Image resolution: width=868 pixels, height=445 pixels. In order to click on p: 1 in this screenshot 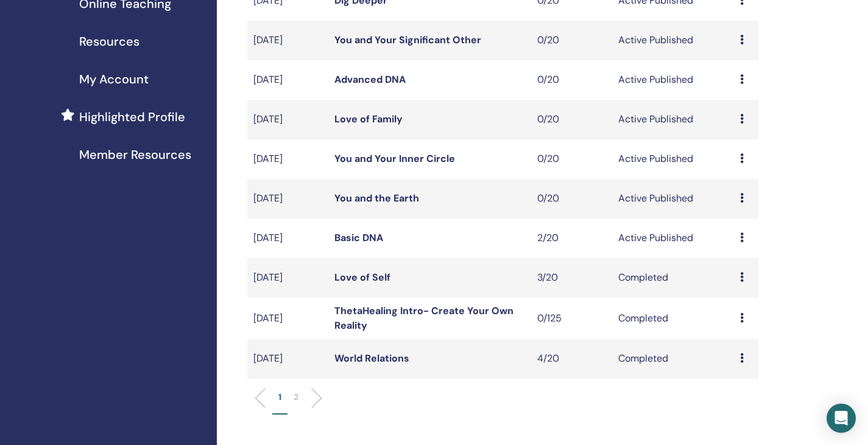, I will do `click(279, 398)`.